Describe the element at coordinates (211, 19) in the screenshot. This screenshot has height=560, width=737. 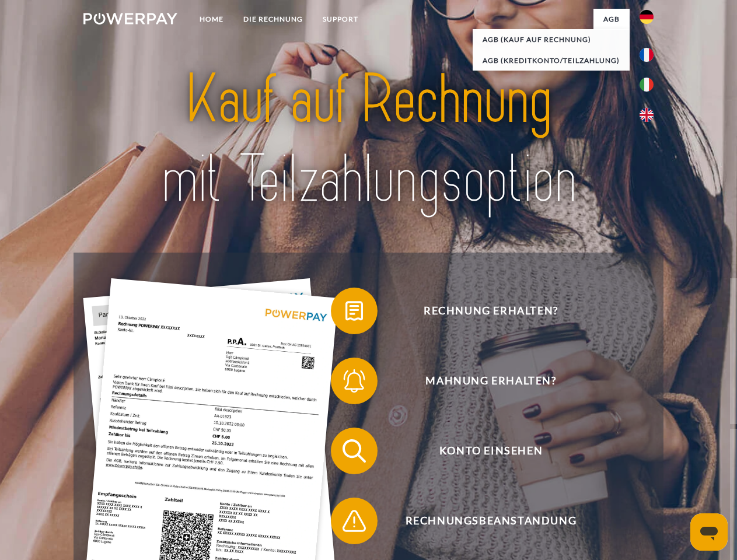
I see `a: Home` at that location.